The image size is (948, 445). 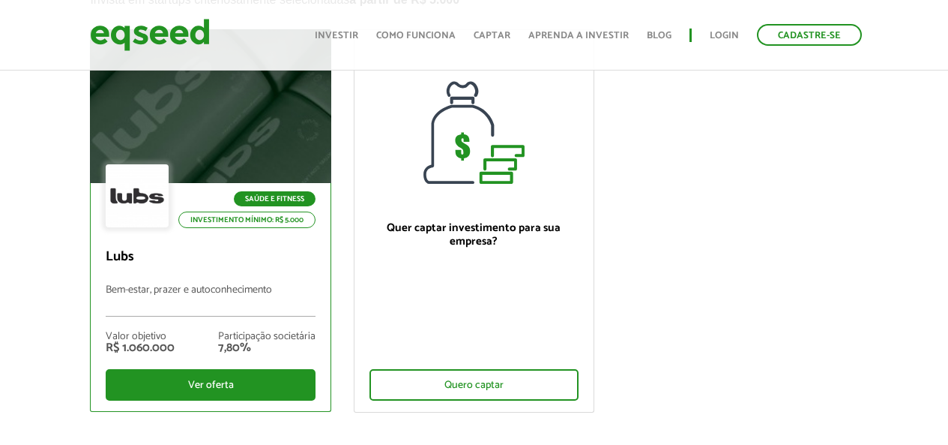 What do you see at coordinates (267, 337) in the screenshot?
I see `div: Participação societária` at bounding box center [267, 337].